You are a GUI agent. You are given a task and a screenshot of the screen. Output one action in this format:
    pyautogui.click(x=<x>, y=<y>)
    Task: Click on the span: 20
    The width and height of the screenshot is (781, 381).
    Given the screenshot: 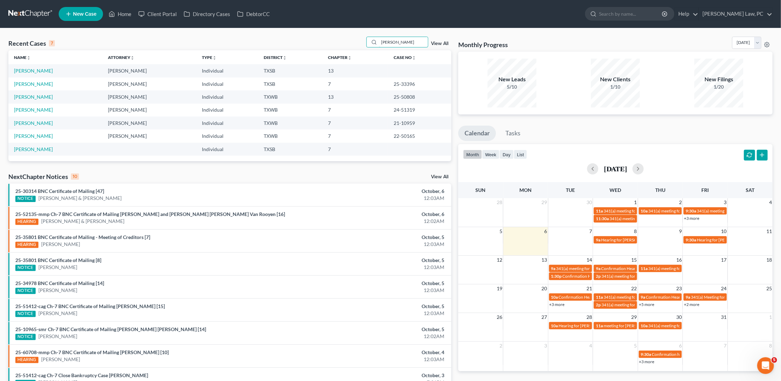 What is the action you would take?
    pyautogui.click(x=544, y=289)
    